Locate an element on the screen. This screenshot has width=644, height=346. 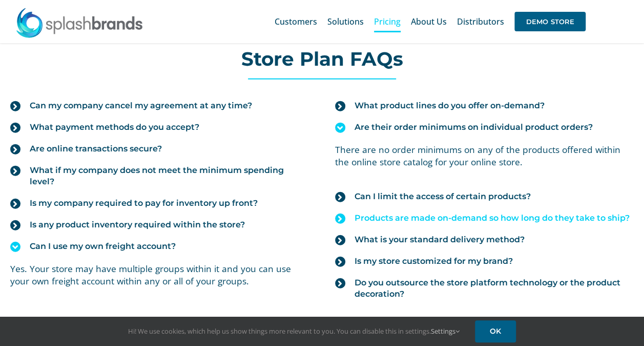
img: SplashBrands.com Logo is located at coordinates (80, 22).